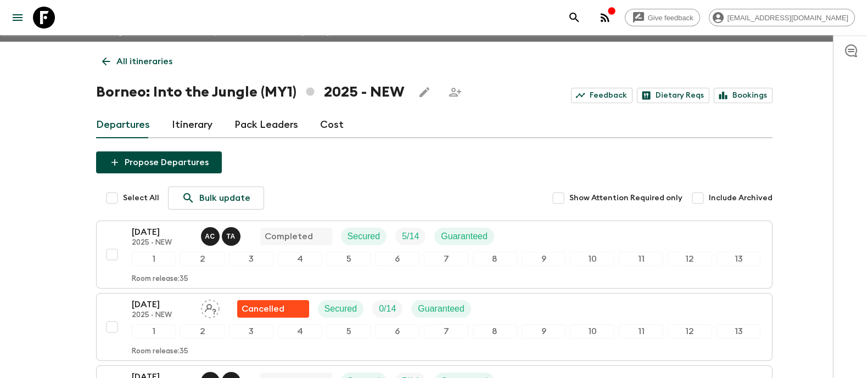 This screenshot has height=378, width=868. I want to click on a: Feedback, so click(602, 96).